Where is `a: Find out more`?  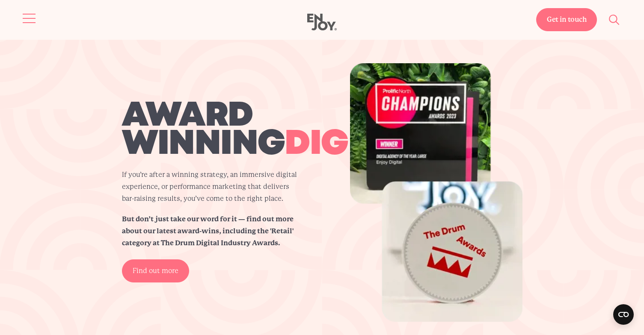
a: Find out more is located at coordinates (155, 271).